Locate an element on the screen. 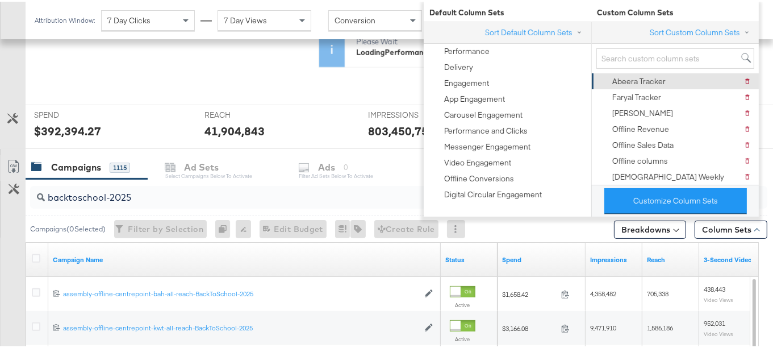 Image resolution: width=773 pixels, height=348 pixels. a: The number of times your ad was served. On mobile apps an ad is counted as served the first time ... is located at coordinates (614, 258).